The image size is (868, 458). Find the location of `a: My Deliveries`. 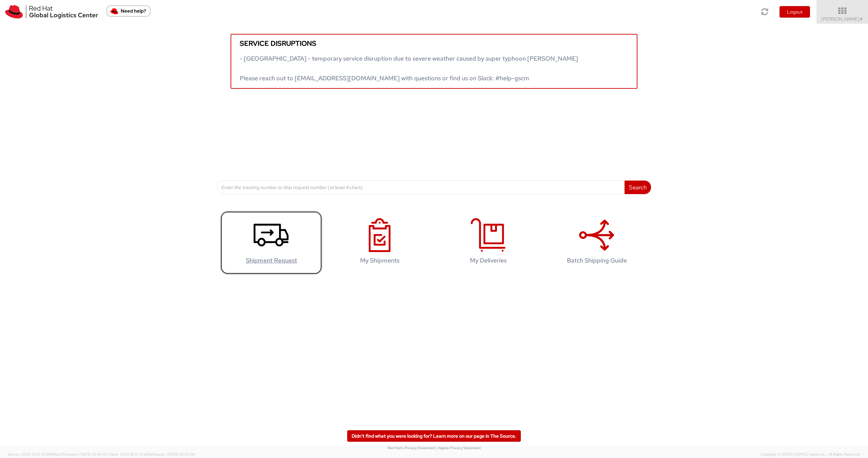

a: My Deliveries is located at coordinates (488, 243).